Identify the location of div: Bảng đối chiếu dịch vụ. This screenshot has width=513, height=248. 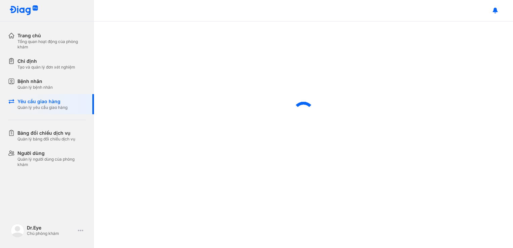
(46, 133).